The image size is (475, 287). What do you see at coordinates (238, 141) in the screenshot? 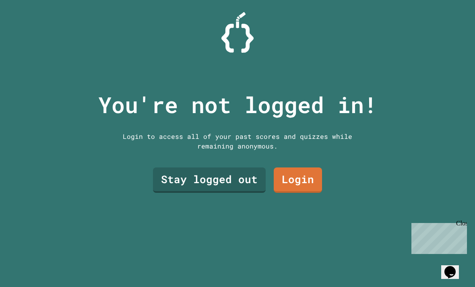
I see `div: Login to access all of your past scores and quizzes while remaining anonymous.` at bounding box center [238, 141].